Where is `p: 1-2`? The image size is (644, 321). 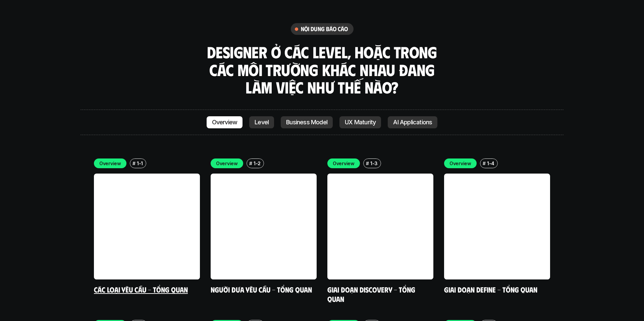 p: 1-2 is located at coordinates (257, 163).